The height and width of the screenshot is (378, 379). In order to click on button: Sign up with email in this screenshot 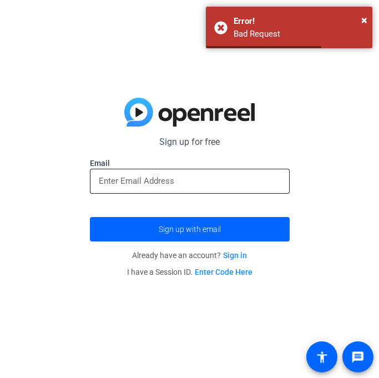, I will do `click(190, 229)`.